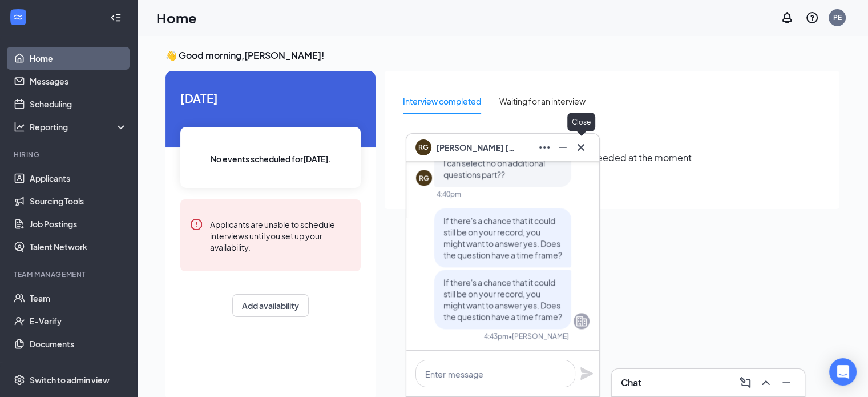 This screenshot has height=397, width=868. What do you see at coordinates (78, 58) in the screenshot?
I see `a: Home` at bounding box center [78, 58].